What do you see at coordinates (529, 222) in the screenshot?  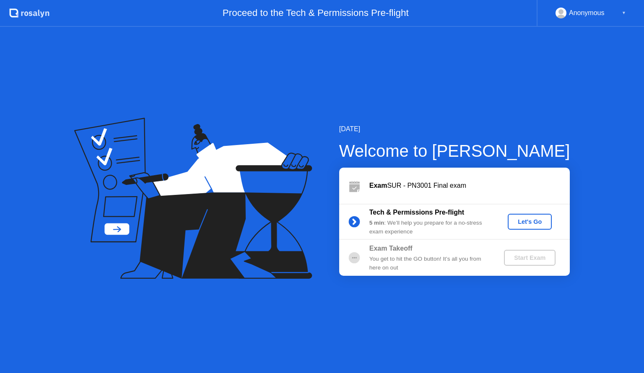 I see `button: Let's Go` at bounding box center [529, 222].